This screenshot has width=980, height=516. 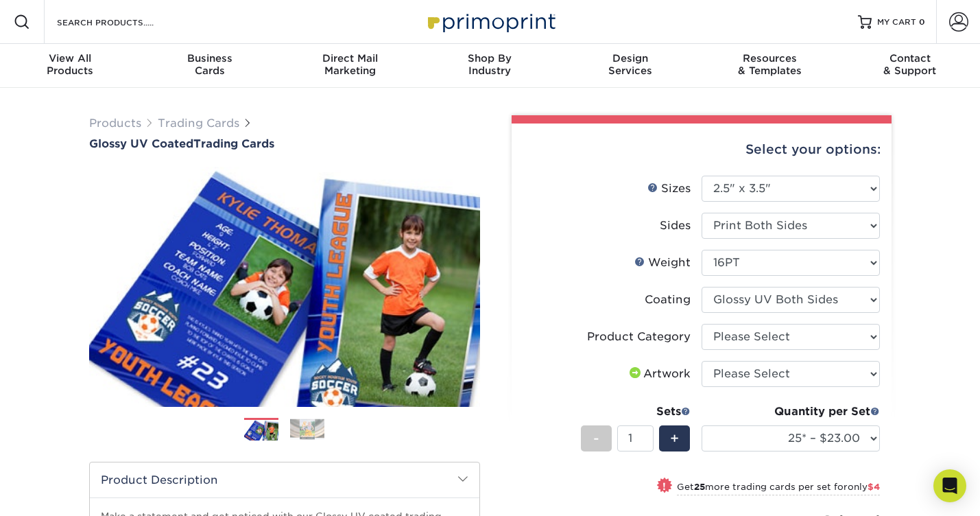 I want to click on a: Products, so click(x=116, y=123).